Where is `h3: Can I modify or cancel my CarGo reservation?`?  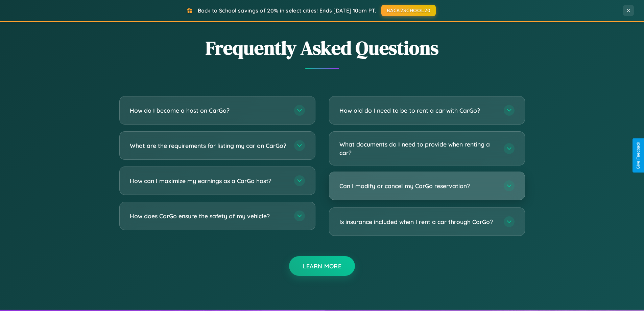 h3: Can I modify or cancel my CarGo reservation? is located at coordinates (418, 186).